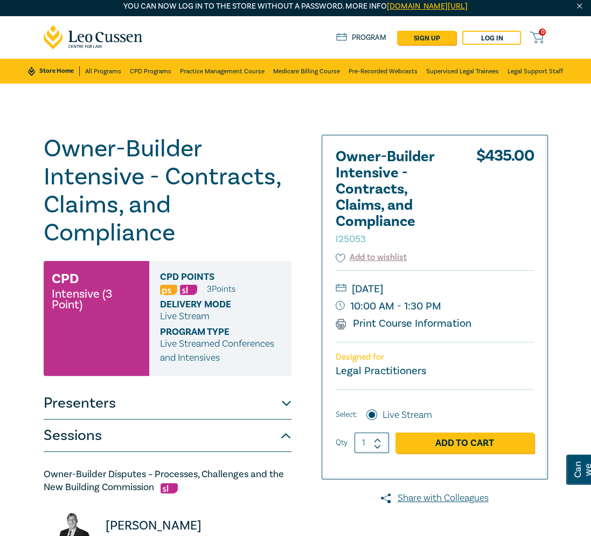 Image resolution: width=591 pixels, height=536 pixels. Describe the element at coordinates (407, 415) in the screenshot. I see `label: Live Stream` at that location.